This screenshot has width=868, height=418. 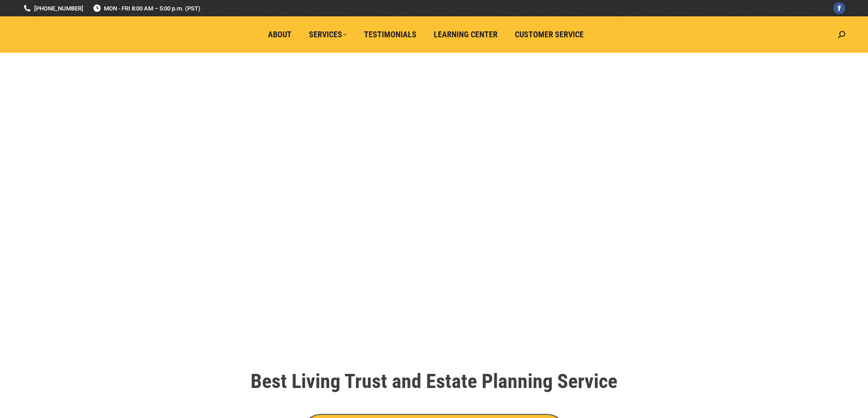 What do you see at coordinates (465, 34) in the screenshot?
I see `a: Learning Center` at bounding box center [465, 34].